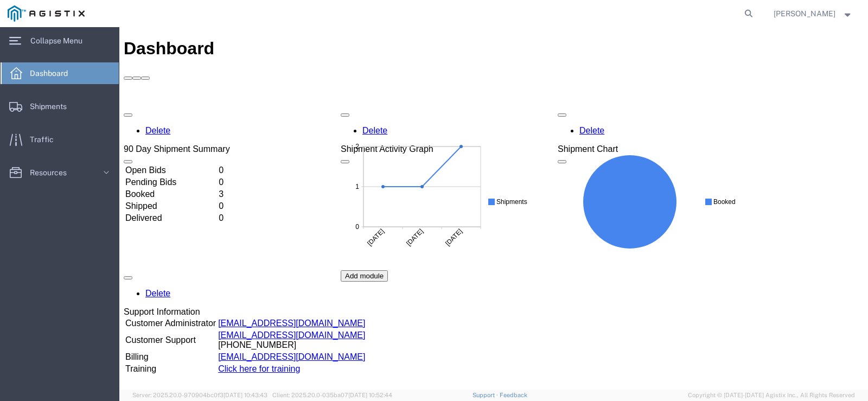 The image size is (868, 401). Describe the element at coordinates (139, 342) in the screenshot. I see `a: Click here for training` at that location.